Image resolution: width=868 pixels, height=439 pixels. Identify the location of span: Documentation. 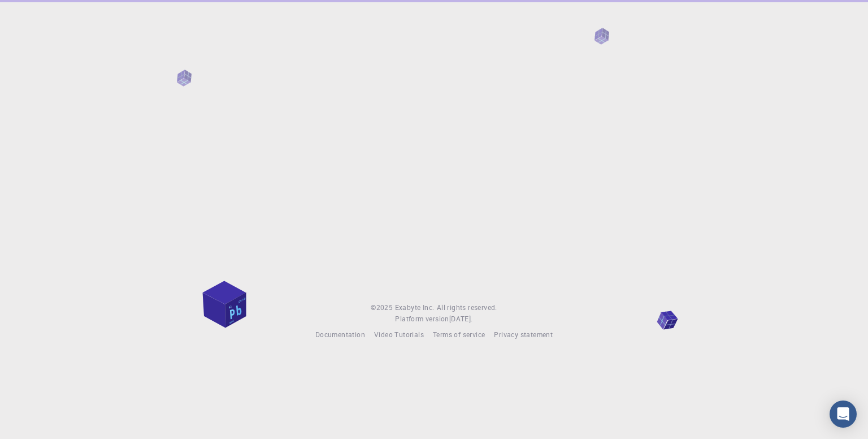
(341, 334).